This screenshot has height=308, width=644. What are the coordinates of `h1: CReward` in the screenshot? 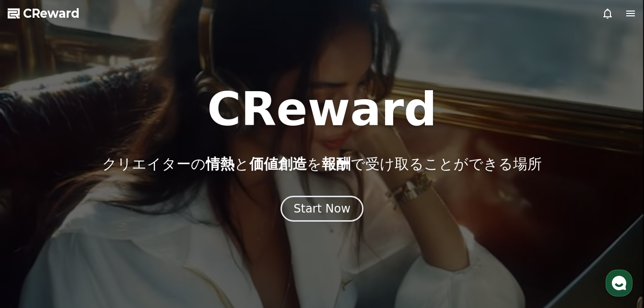 It's located at (322, 110).